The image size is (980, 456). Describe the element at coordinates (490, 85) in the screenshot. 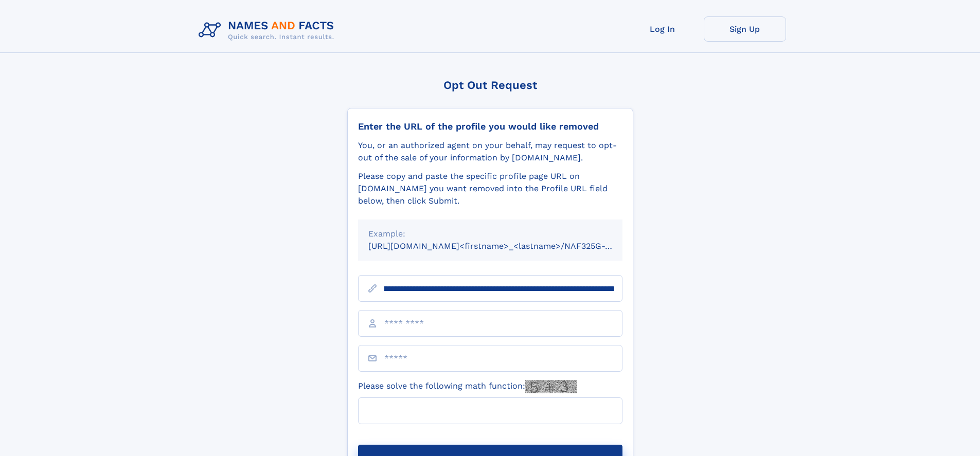

I see `div: Opt Out Request` at that location.